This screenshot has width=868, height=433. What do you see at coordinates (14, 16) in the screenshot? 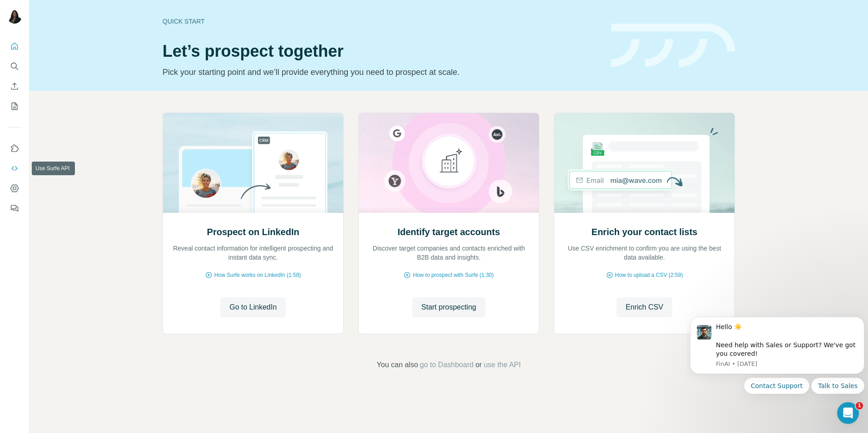
I see `img: Avatar` at bounding box center [14, 16].